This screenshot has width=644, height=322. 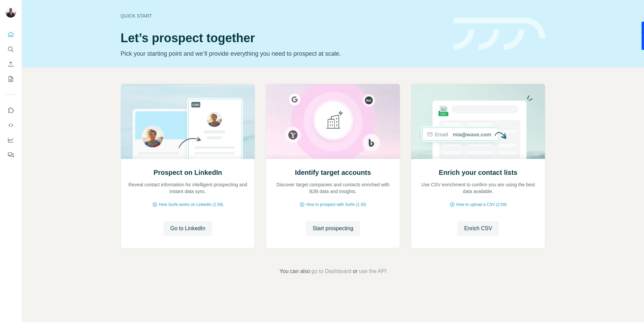 I want to click on button: Use Surfe on LinkedIn, so click(x=11, y=110).